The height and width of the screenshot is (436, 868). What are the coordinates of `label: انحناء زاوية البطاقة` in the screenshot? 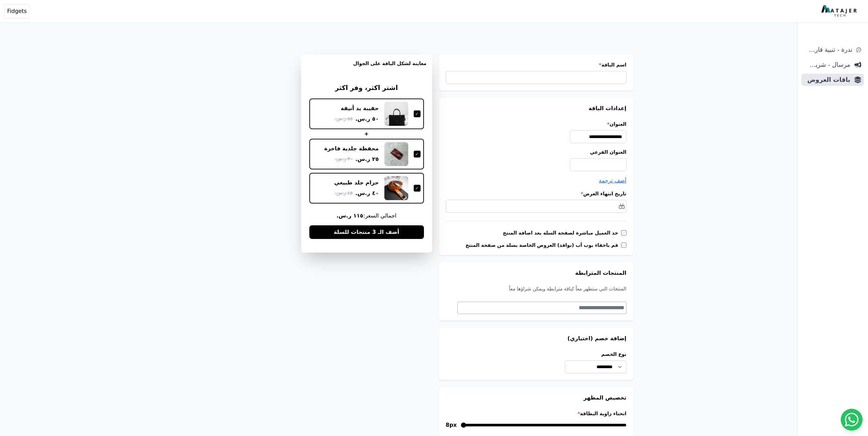 It's located at (536, 414).